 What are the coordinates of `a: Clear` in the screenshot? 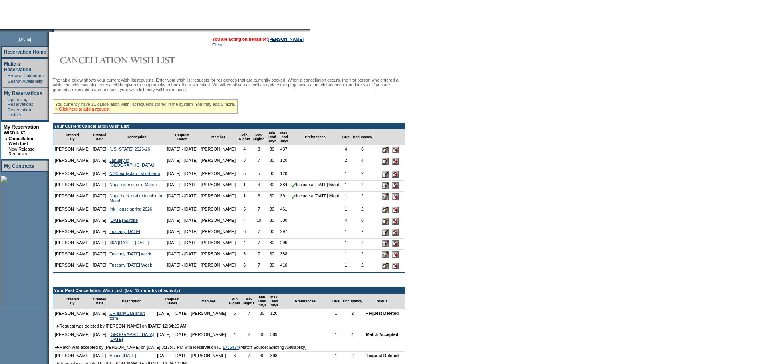 It's located at (217, 45).